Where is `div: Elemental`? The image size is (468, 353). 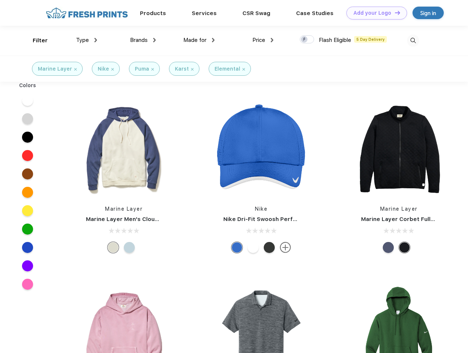 div: Elemental is located at coordinates (228, 69).